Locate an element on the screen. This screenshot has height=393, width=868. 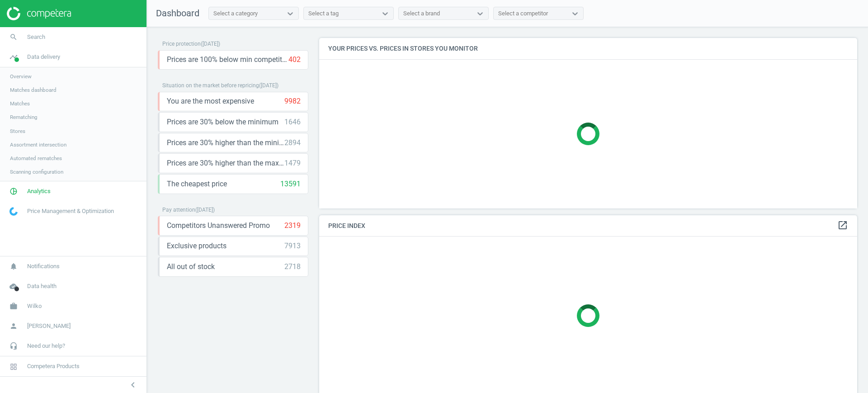
span: Exclusive products is located at coordinates (197, 246).